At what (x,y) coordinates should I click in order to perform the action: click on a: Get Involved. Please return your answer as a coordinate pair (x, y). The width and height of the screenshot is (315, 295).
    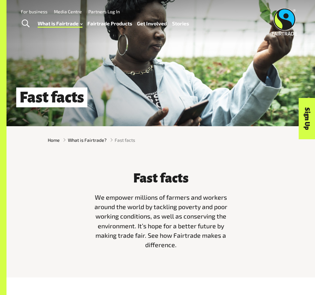
    Looking at the image, I should click on (152, 24).